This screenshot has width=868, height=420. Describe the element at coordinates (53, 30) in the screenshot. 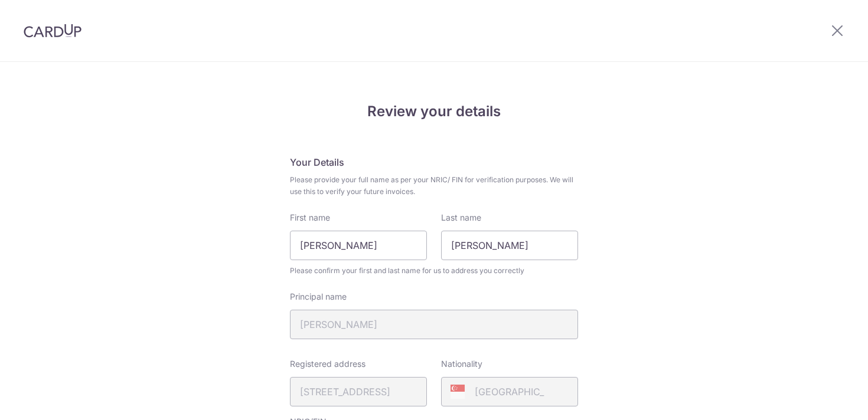

I see `img: CardUp` at that location.